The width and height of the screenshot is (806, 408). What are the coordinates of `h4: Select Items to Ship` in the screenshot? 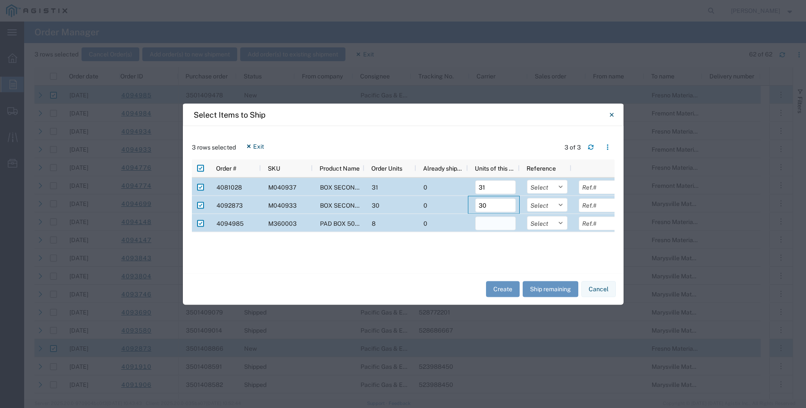 It's located at (229, 115).